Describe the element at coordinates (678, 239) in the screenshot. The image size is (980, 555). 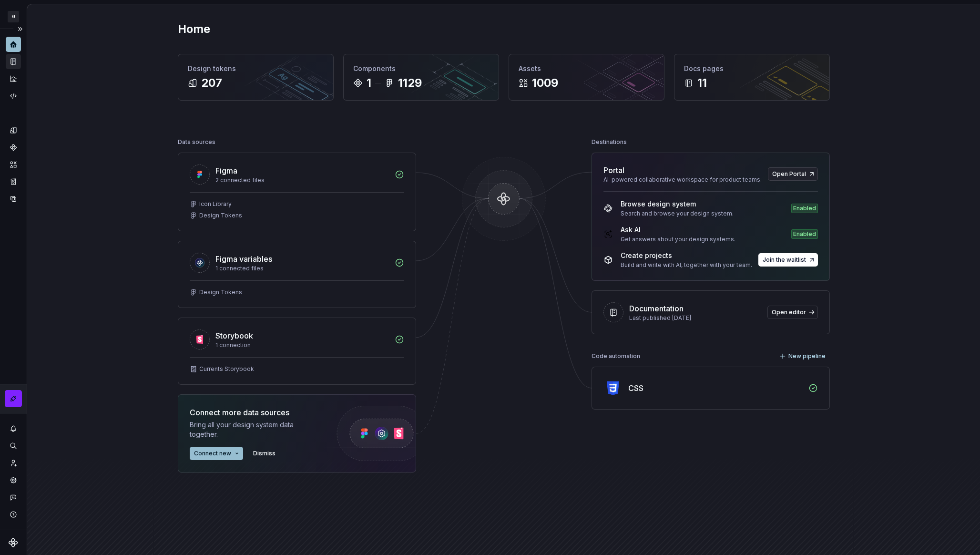
I see `div: Get answers about your design systems.` at that location.